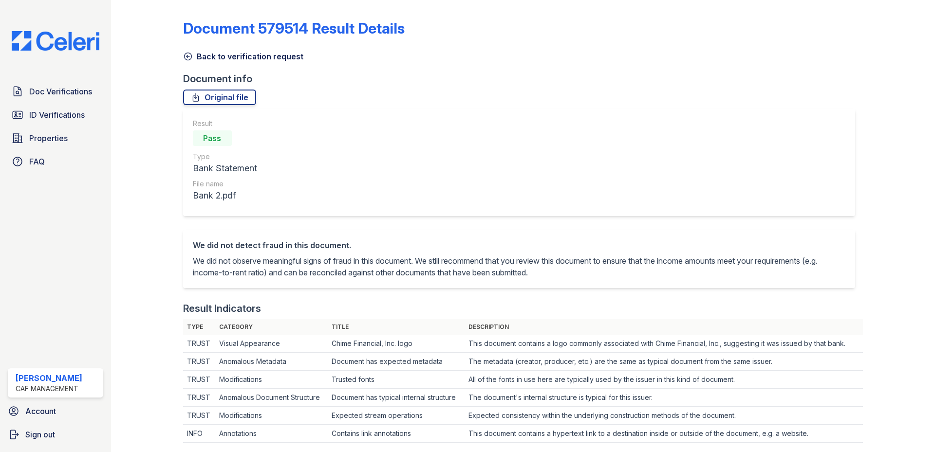  Describe the element at coordinates (271, 362) in the screenshot. I see `td: Anomalous Metadata` at that location.